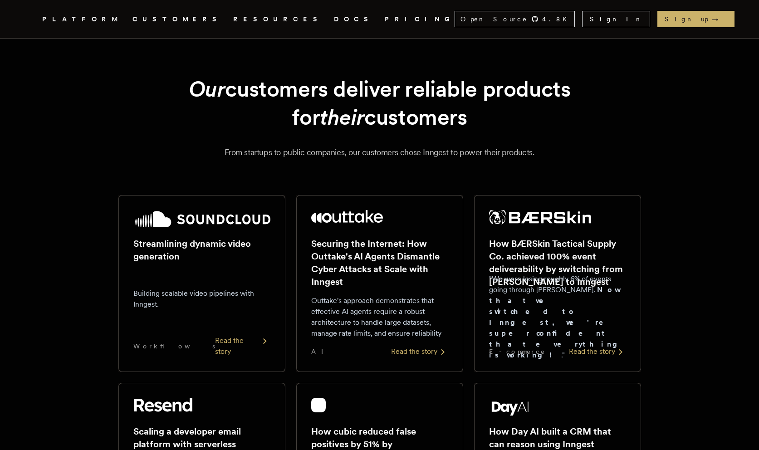 Image resolution: width=759 pixels, height=450 pixels. Describe the element at coordinates (82, 19) in the screenshot. I see `button: PLATFORM` at that location.